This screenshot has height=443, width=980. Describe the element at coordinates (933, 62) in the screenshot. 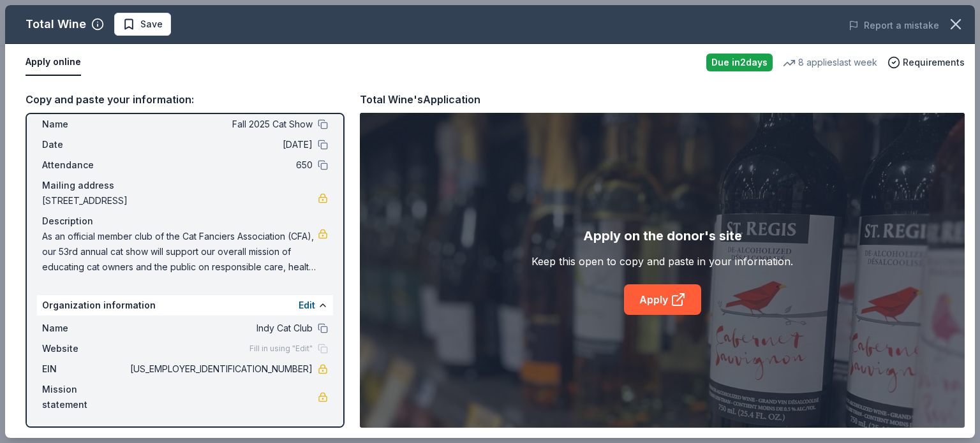

I see `span: Requirements` at that location.